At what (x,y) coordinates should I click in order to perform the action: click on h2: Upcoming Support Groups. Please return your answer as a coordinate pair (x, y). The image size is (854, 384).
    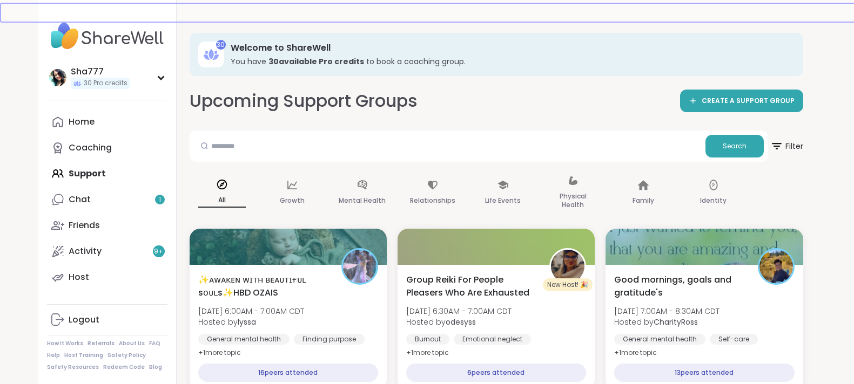
    Looking at the image, I should click on (303, 101).